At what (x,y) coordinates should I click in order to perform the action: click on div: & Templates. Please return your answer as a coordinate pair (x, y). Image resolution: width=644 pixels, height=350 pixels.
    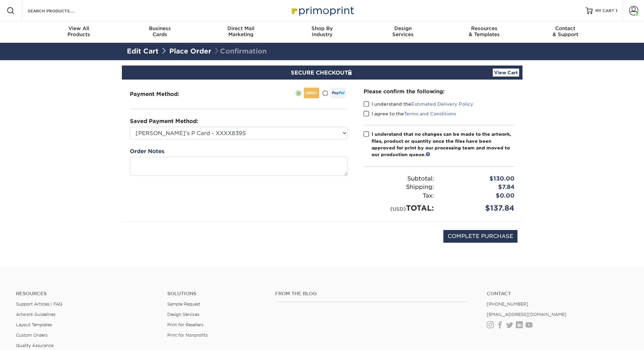
    Looking at the image, I should click on (484, 31).